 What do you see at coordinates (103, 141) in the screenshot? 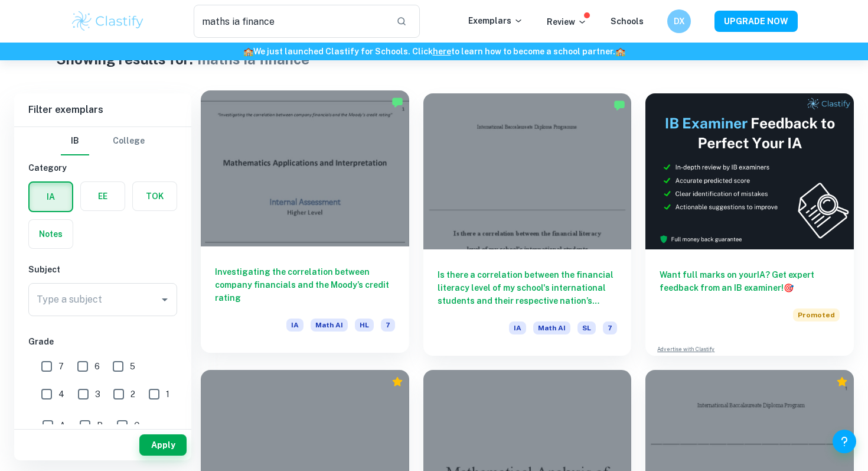
I see `div: Filter type choice` at bounding box center [103, 141].